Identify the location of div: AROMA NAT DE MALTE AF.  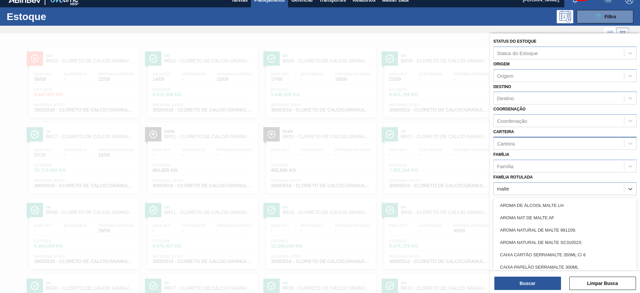
(565, 217).